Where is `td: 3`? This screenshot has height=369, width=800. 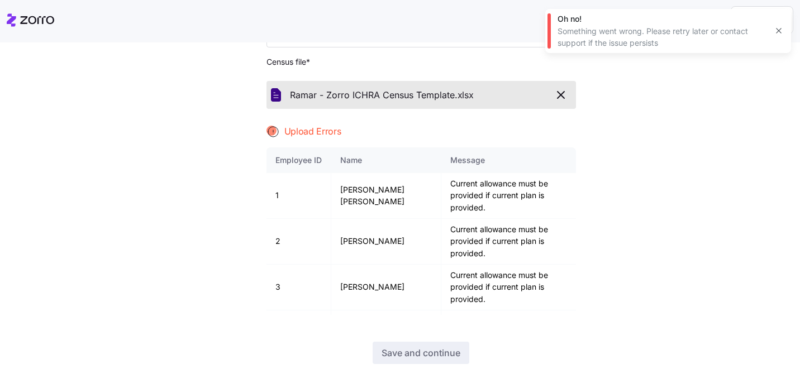 td: 3 is located at coordinates (299, 288).